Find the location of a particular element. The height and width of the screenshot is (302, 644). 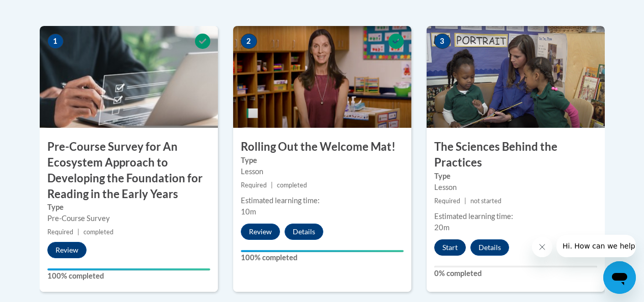

span: 2 is located at coordinates (249, 41).